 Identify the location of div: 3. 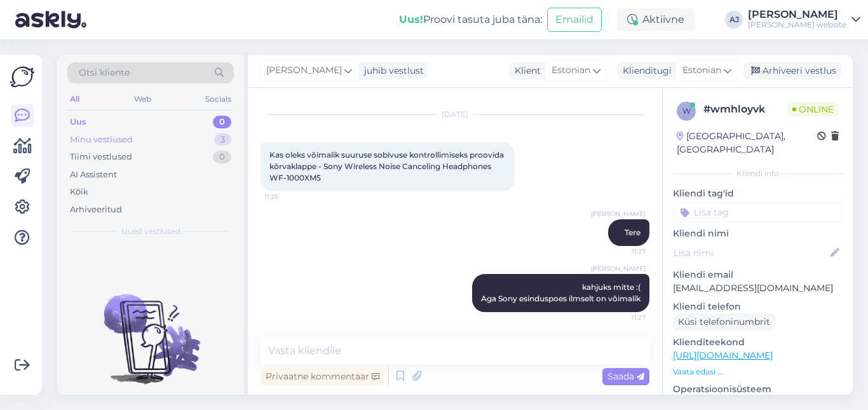
(223, 140).